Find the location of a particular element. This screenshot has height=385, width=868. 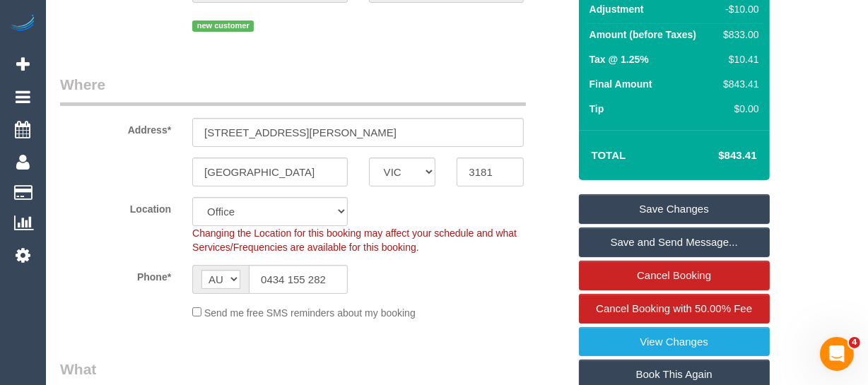

span: Send me free SMS reminders about my booking is located at coordinates (309, 313).